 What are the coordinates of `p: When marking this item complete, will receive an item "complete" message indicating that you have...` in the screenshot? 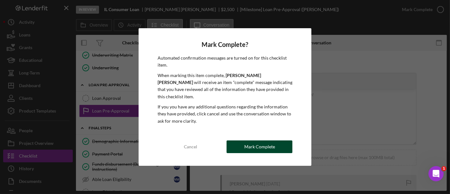 It's located at (225, 86).